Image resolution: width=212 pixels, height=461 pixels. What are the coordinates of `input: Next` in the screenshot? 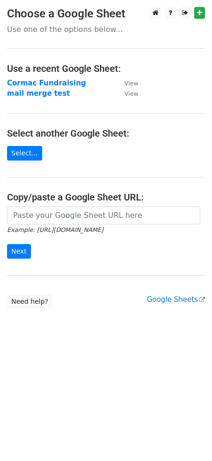 It's located at (19, 251).